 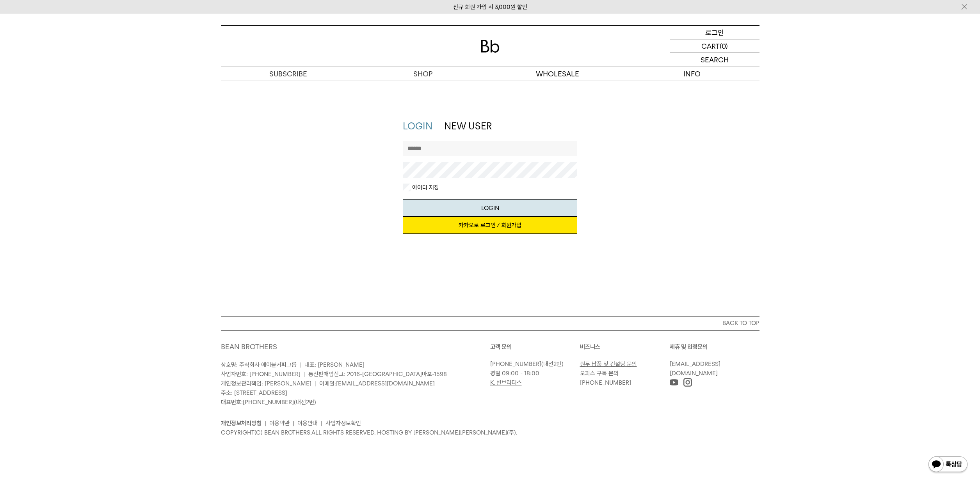 What do you see at coordinates (715, 46) in the screenshot?
I see `a: CART (0)` at bounding box center [715, 46].